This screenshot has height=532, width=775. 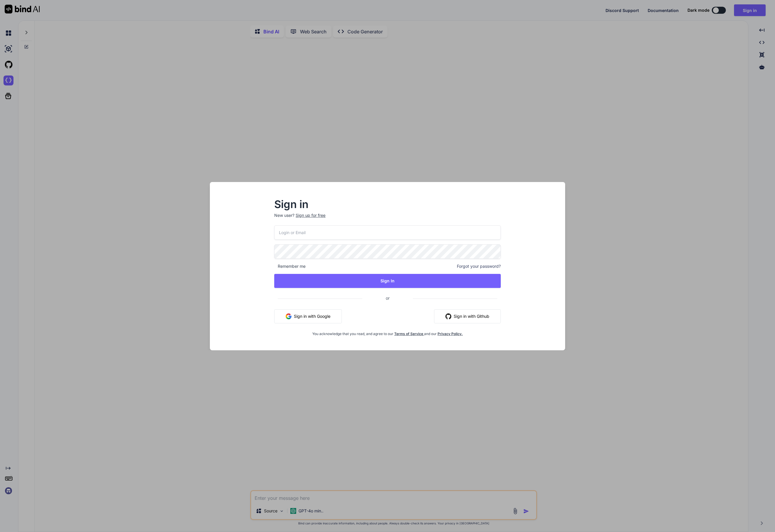 I want to click on div: You acknowledge that you read, and agree to our and our, so click(x=387, y=332).